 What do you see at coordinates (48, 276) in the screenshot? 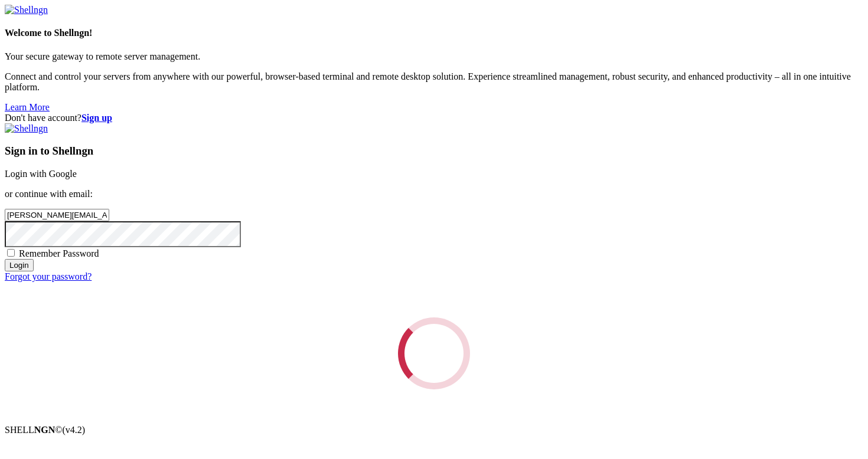
I see `a: Forgot your password?` at bounding box center [48, 276].